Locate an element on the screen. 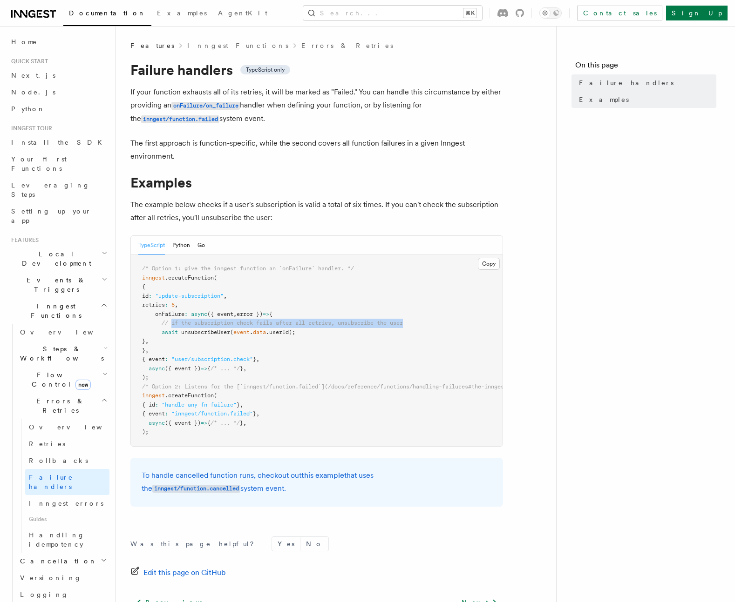  p: To handle cancelled function runs, checkout out that uses the system event. is located at coordinates (317, 482).